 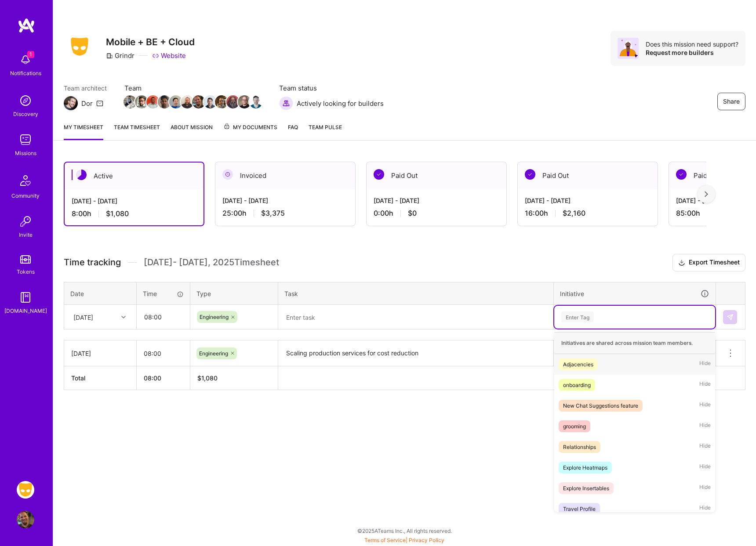 What do you see at coordinates (86, 88) in the screenshot?
I see `span: Team architect` at bounding box center [86, 88].